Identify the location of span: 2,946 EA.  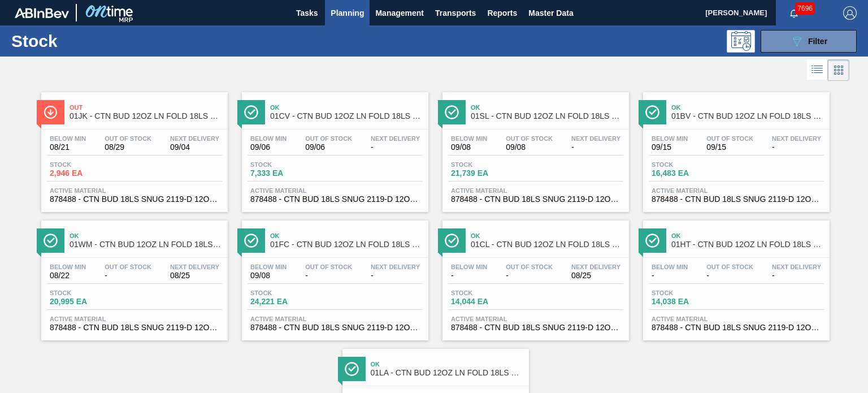
(89, 173).